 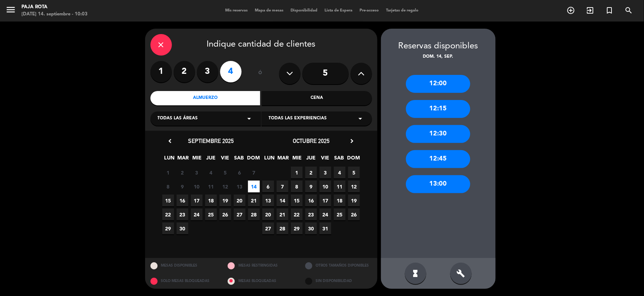 I want to click on i: exit_to_app, so click(x=591, y=11).